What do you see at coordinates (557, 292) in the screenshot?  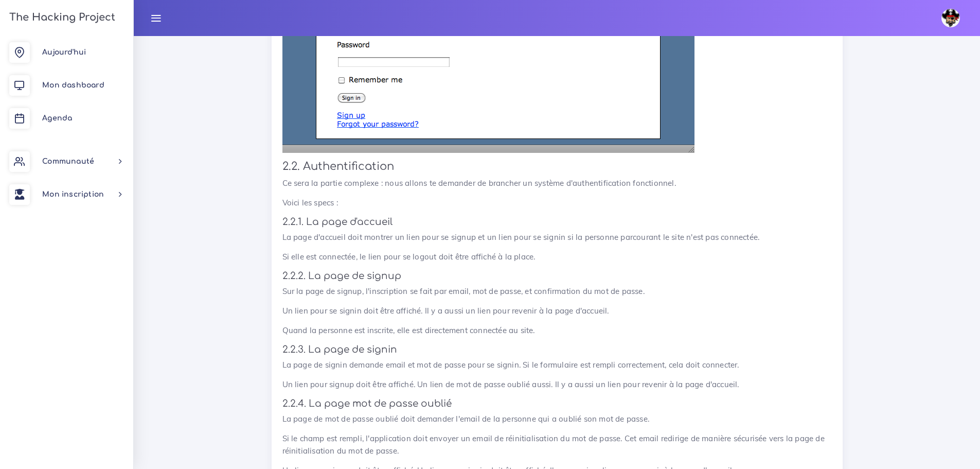 I see `p: Sur la page de signup, l'inscription se fait par email, mot de passe, et confirmation du mot de p...` at bounding box center [557, 292].